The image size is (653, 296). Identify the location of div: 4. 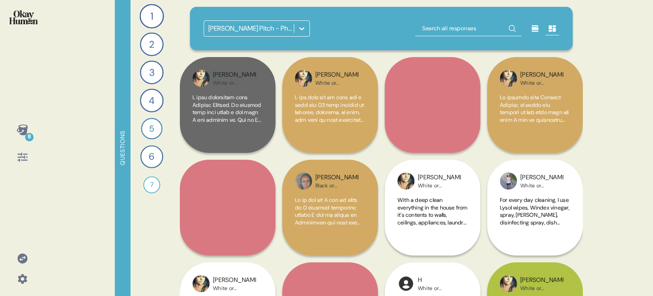
(151, 100).